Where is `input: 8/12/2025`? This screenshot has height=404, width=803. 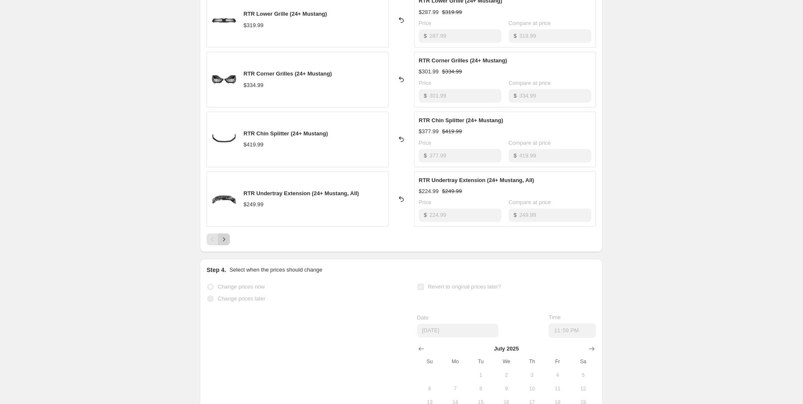
input: 8/12/2025 is located at coordinates (458, 331).